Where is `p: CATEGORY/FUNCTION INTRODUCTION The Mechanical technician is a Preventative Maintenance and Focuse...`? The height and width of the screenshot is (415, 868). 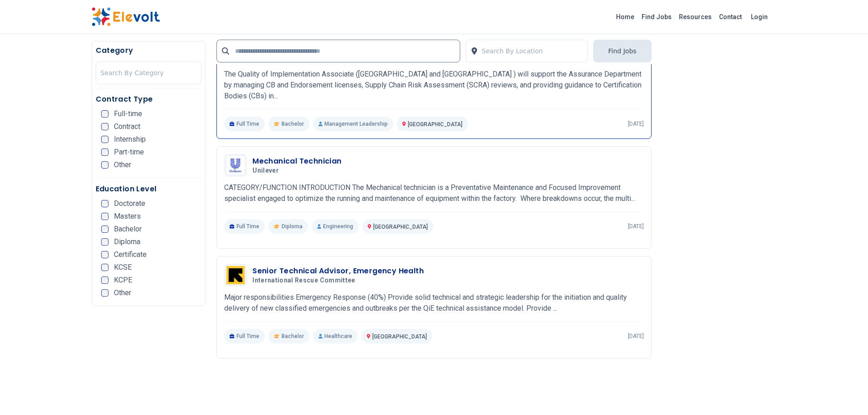
p: CATEGORY/FUNCTION INTRODUCTION The Mechanical technician is a Preventative Maintenance and Focuse... is located at coordinates (434, 193).